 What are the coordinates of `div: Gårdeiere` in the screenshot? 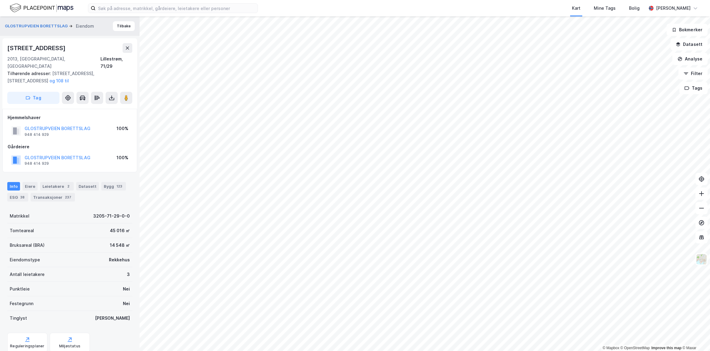 It's located at (70, 147).